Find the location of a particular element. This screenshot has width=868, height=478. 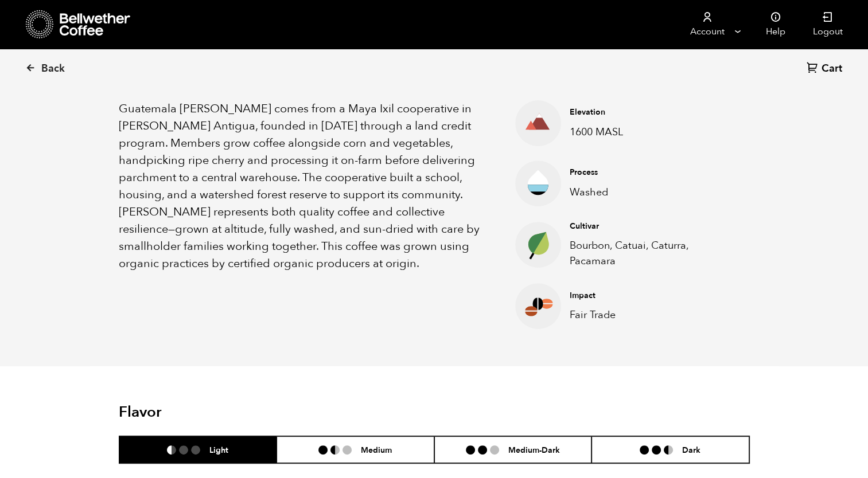

h6: Medium-Dark is located at coordinates (534, 450).